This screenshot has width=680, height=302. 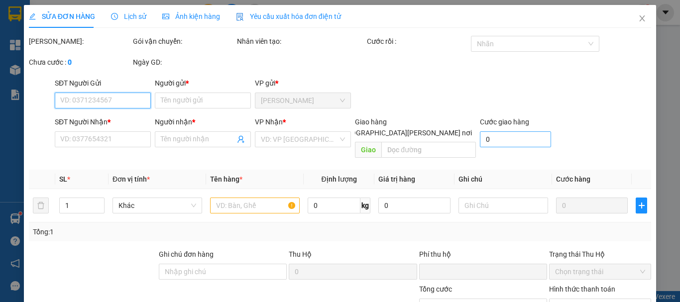 I want to click on span: user-add, so click(x=241, y=139).